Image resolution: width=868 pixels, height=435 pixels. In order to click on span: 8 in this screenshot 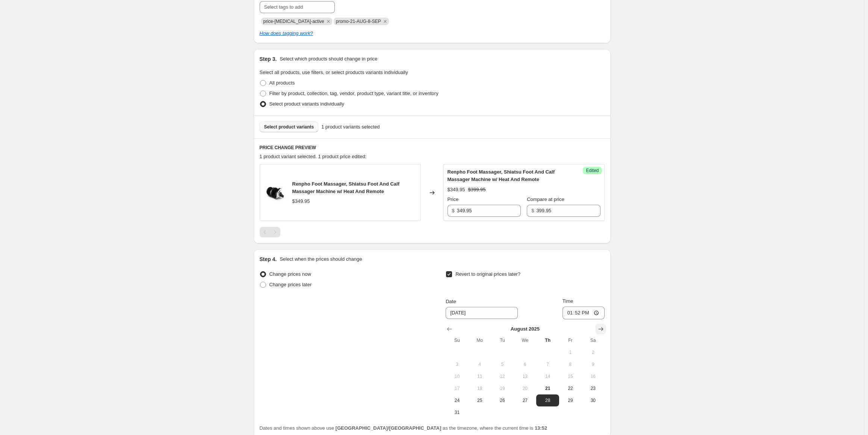, I will do `click(570, 364)`.